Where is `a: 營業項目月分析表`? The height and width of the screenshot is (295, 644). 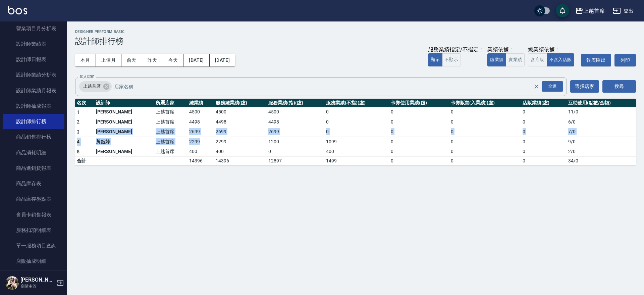
a: 營業項目月分析表 is located at coordinates (34, 28).